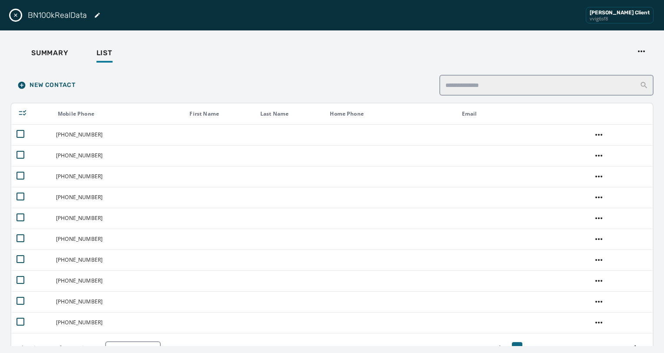 Image resolution: width=664 pixels, height=353 pixels. I want to click on div: Mobile Phone, so click(120, 114).